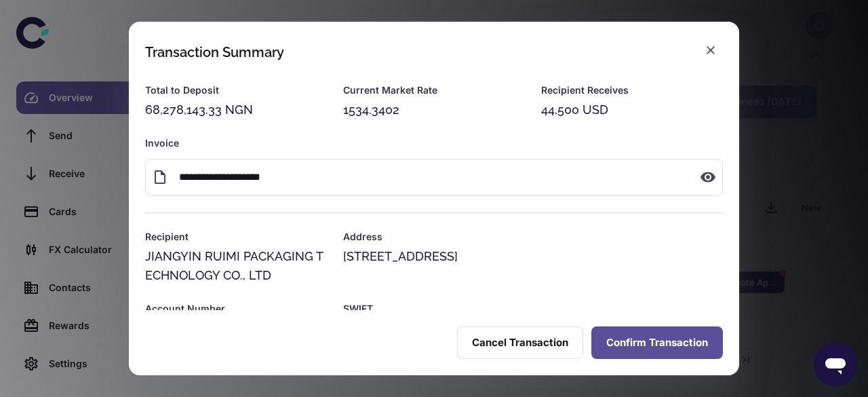  Describe the element at coordinates (632, 90) in the screenshot. I see `h6: Recipient Receives` at that location.